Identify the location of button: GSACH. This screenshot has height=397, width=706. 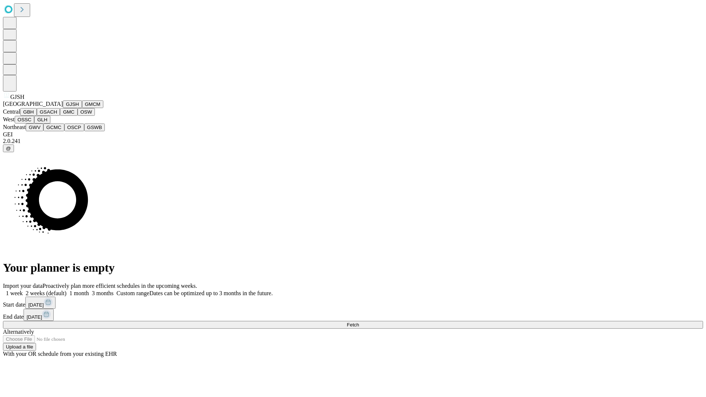
(48, 112).